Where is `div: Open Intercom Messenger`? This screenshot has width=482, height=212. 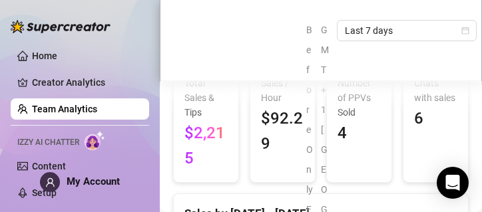
div: Open Intercom Messenger is located at coordinates (453, 183).